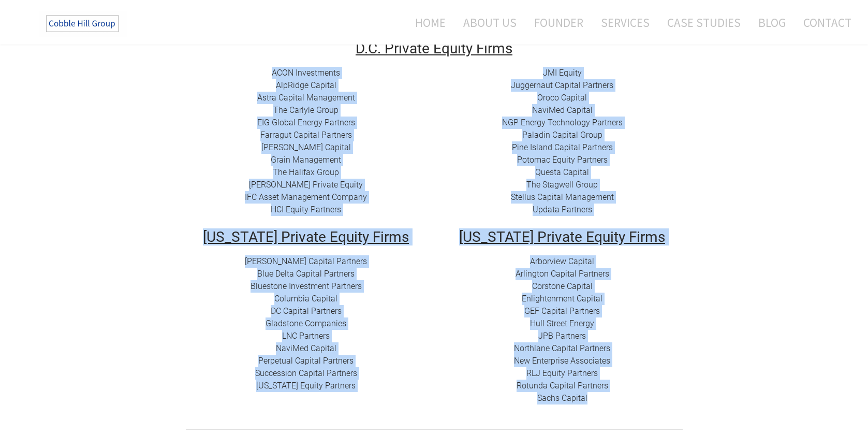 This screenshot has width=868, height=448. I want to click on a: Stellus Capital Management, so click(562, 197).